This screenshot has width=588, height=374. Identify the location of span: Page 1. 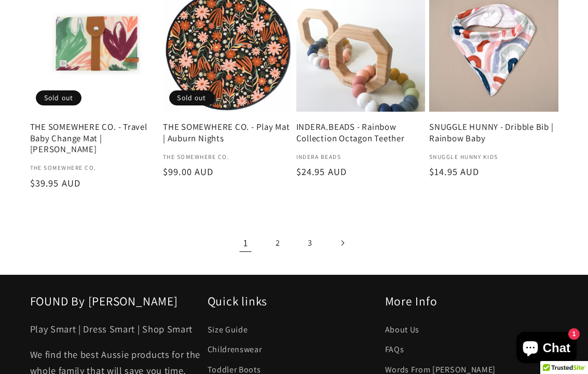
(245, 242).